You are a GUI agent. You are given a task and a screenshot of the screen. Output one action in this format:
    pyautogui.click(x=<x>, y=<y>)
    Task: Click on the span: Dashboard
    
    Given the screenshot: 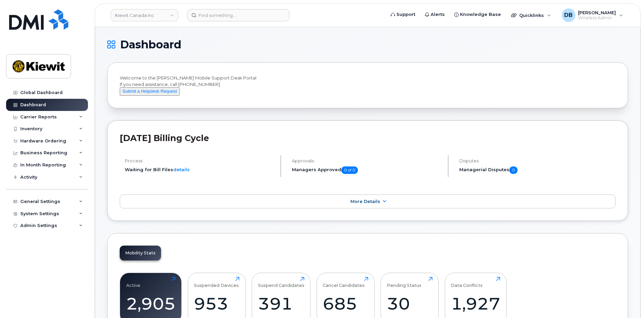 What is the action you would take?
    pyautogui.click(x=151, y=45)
    